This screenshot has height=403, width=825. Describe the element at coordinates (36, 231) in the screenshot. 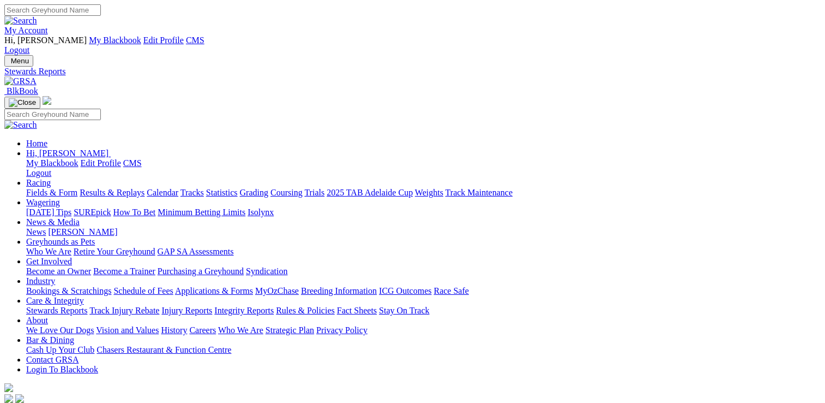

I see `a: News` at that location.